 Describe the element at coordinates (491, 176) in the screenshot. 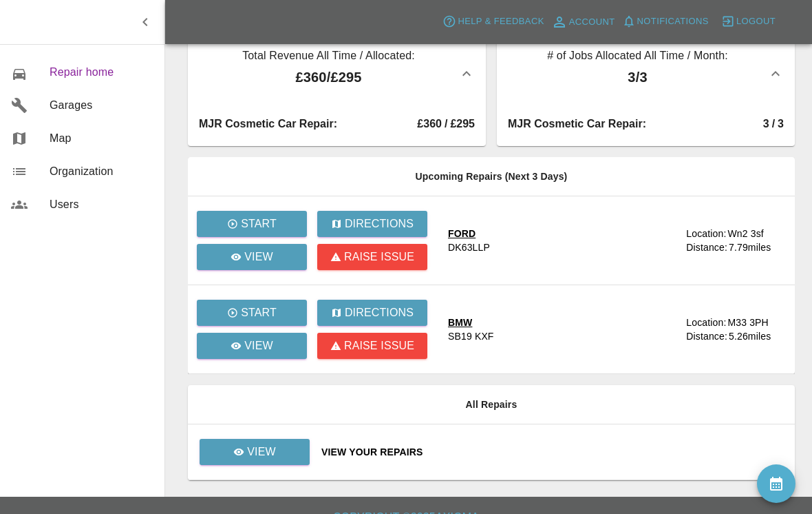

I see `th: Upcoming Repairs (Next 3 Days)` at that location.